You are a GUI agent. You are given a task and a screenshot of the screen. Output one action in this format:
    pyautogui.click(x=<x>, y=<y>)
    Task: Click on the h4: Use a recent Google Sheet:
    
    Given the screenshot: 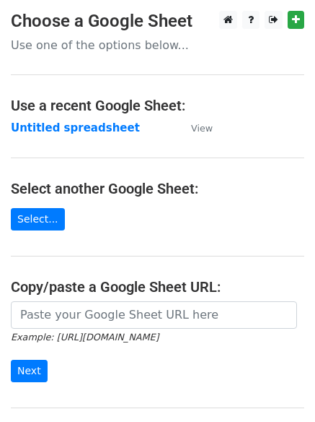 What is the action you would take?
    pyautogui.click(x=157, y=105)
    